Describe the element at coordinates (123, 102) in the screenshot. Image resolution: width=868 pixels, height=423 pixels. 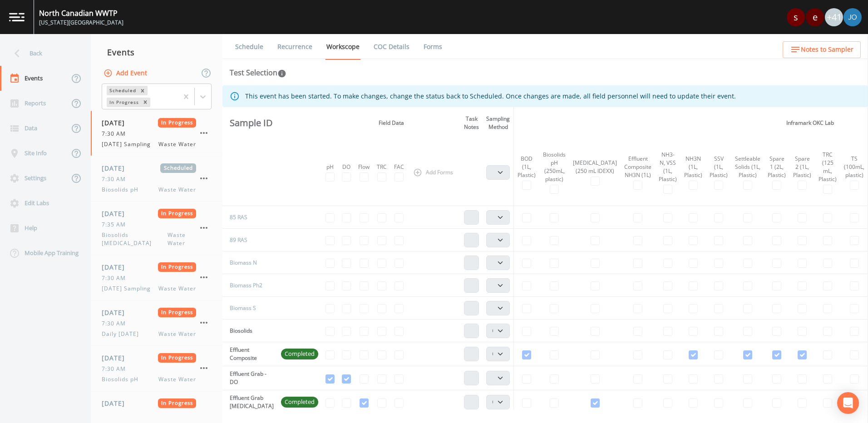
I see `div: In Progress` at that location.